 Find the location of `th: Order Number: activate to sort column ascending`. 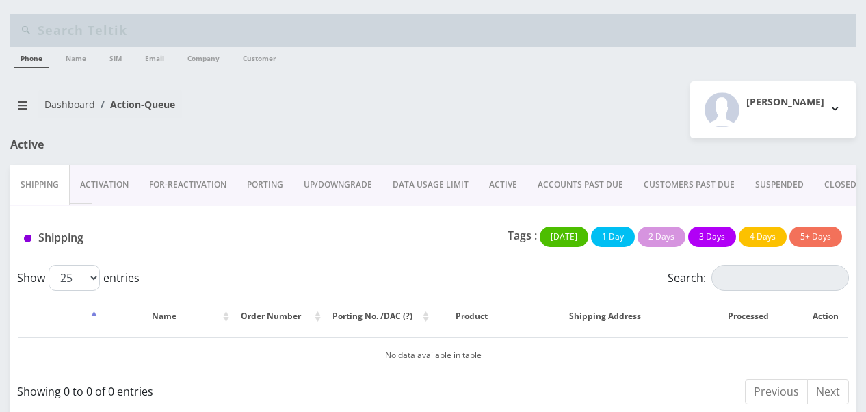

th: Order Number: activate to sort column ascending is located at coordinates (279, 316).